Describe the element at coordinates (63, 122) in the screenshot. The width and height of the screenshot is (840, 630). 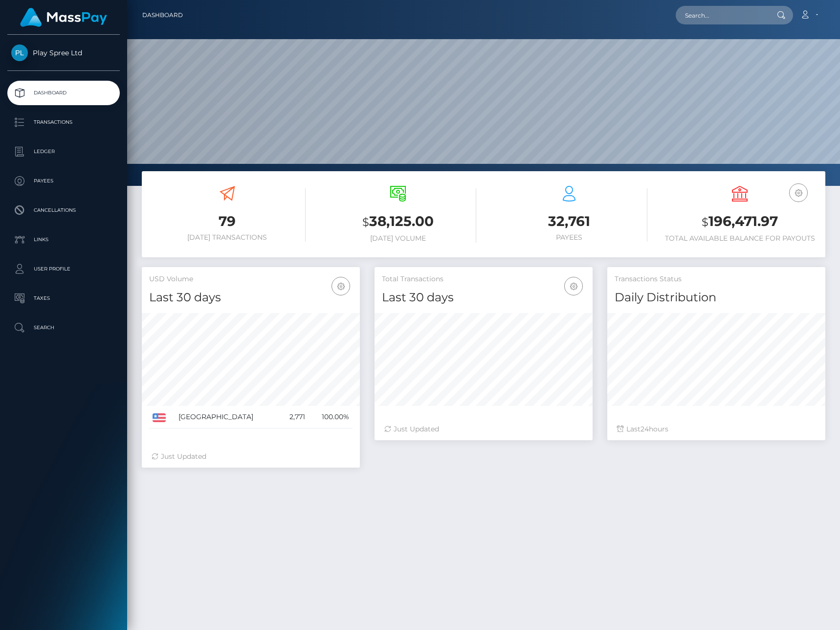
I see `a: Transactions` at that location.